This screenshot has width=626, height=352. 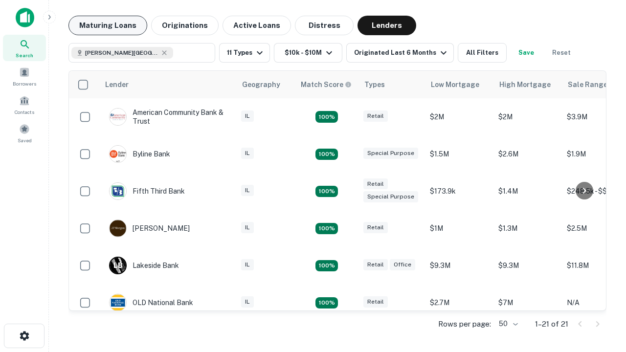 I want to click on th: Capitalize uses an advanced AI algorithm to match your search with the best lender. The match sco..., so click(x=327, y=85).